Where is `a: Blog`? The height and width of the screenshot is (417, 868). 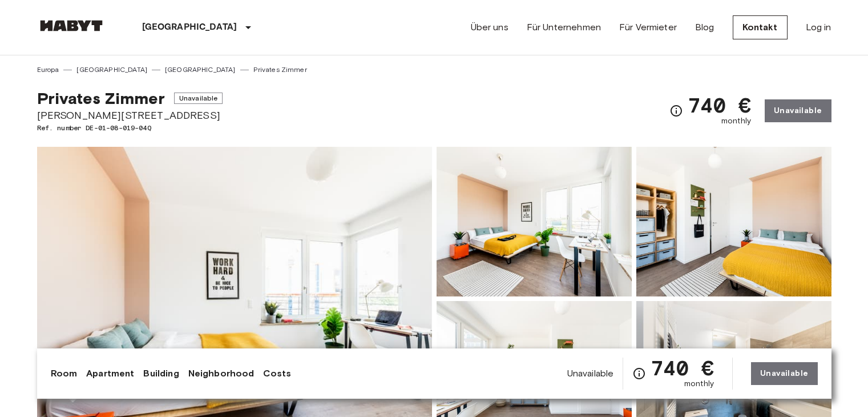 a: Blog is located at coordinates (705, 27).